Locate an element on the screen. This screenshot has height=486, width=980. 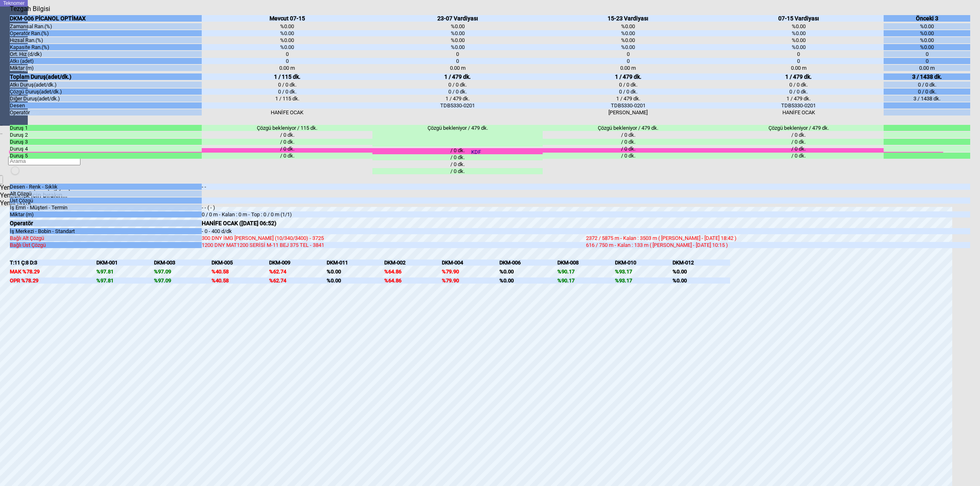
div: 1200 DNY MAT1200 SERİSİ M-11 BEJ 375 TEL - 3841 is located at coordinates (394, 245).